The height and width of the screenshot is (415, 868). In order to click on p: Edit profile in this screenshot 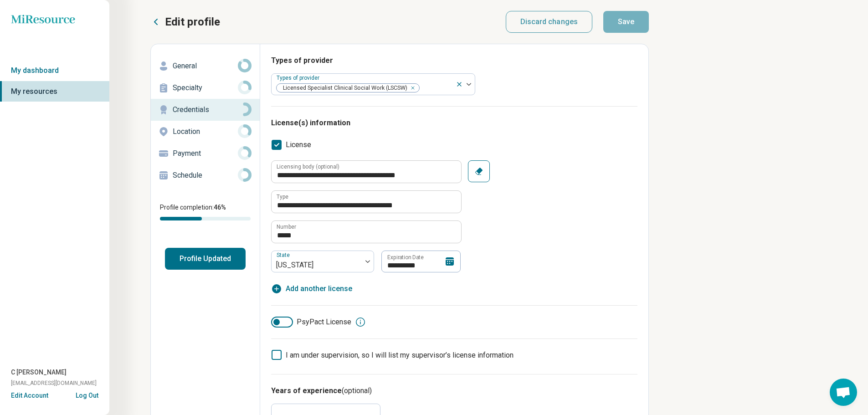, I will do `click(192, 22)`.